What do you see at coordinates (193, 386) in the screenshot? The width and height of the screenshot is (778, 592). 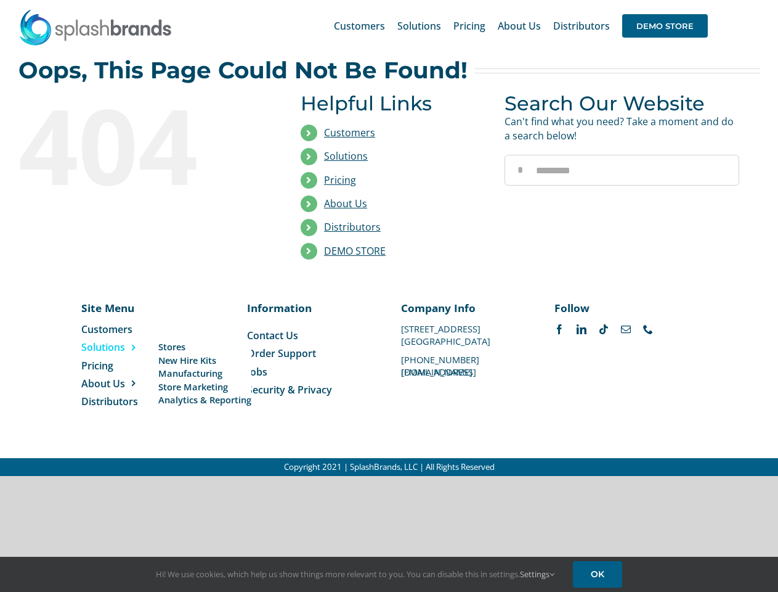 I see `span: Store Marketing` at bounding box center [193, 386].